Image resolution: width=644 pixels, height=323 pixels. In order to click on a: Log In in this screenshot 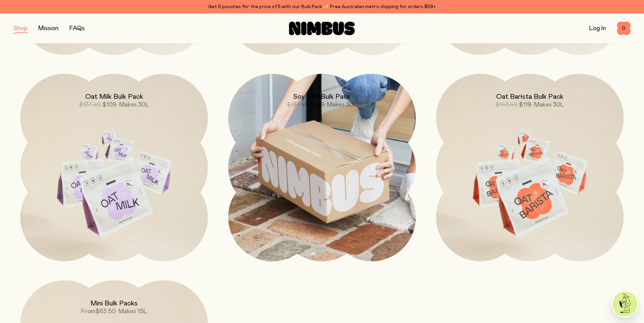, I will do `click(598, 28)`.